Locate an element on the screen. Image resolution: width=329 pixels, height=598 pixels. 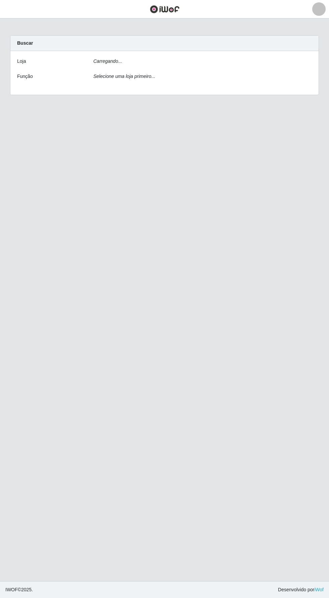
span: IWOF is located at coordinates (11, 590).